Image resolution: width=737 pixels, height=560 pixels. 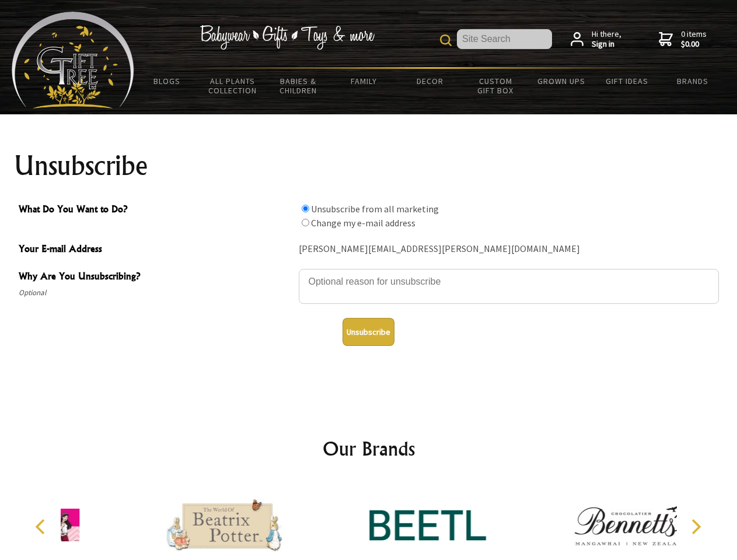 I want to click on input: Site Search, so click(x=504, y=39).